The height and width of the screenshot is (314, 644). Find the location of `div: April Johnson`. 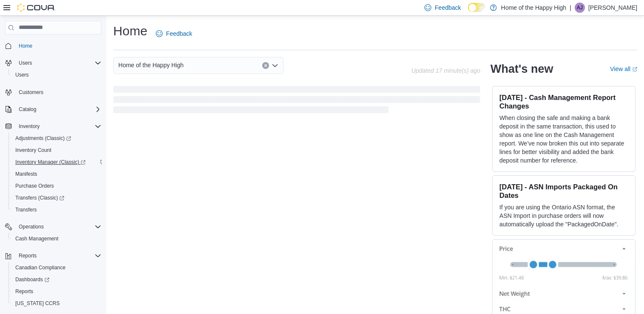

div: April Johnson is located at coordinates (580, 7).